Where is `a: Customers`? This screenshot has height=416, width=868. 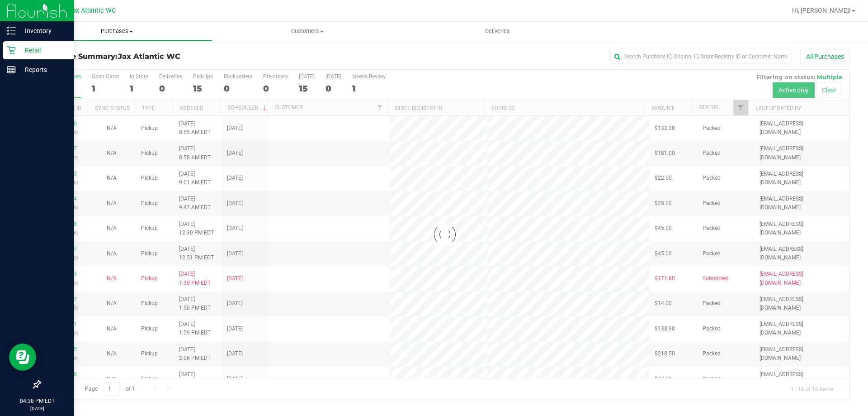
a: Customers is located at coordinates (307, 31).